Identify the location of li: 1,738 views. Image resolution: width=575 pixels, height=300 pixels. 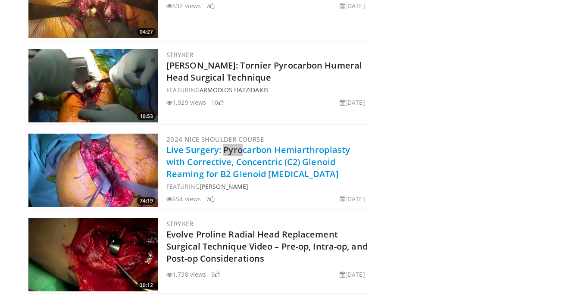
(186, 274).